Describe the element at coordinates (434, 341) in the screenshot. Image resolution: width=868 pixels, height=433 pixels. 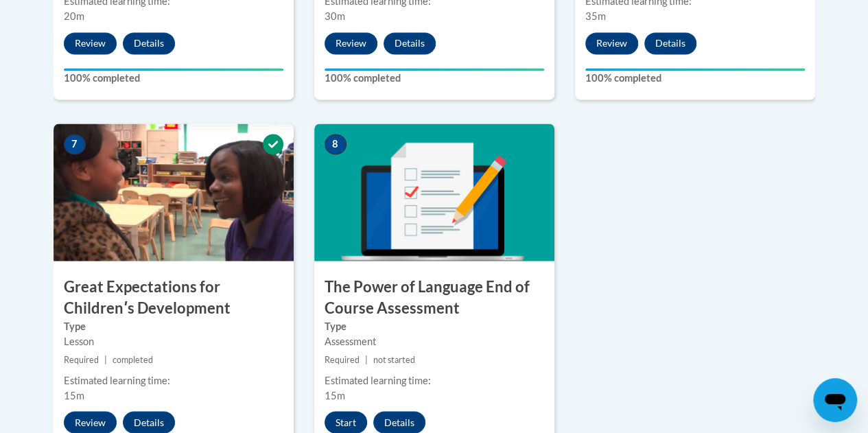
I see `div: Assessment` at that location.